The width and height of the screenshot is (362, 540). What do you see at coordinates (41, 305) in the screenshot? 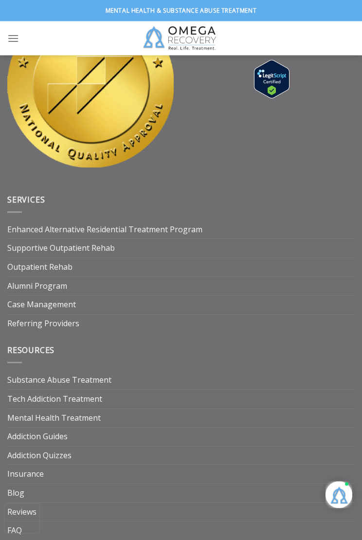
I see `a: Case Management` at bounding box center [41, 305].